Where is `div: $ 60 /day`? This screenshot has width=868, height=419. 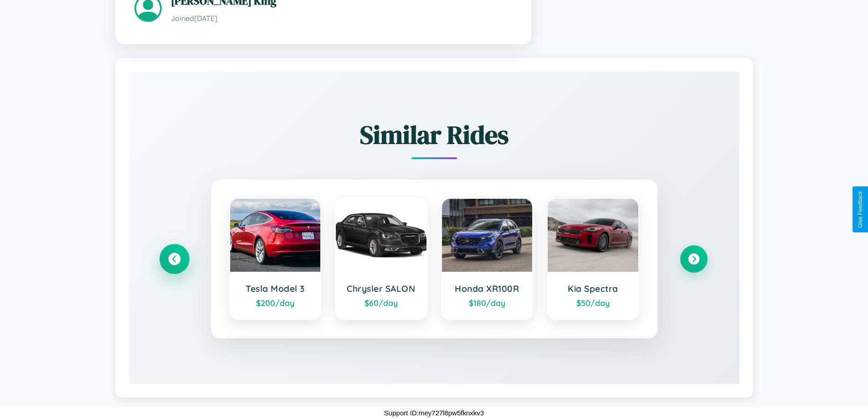 div: $ 60 /day is located at coordinates (381, 303).